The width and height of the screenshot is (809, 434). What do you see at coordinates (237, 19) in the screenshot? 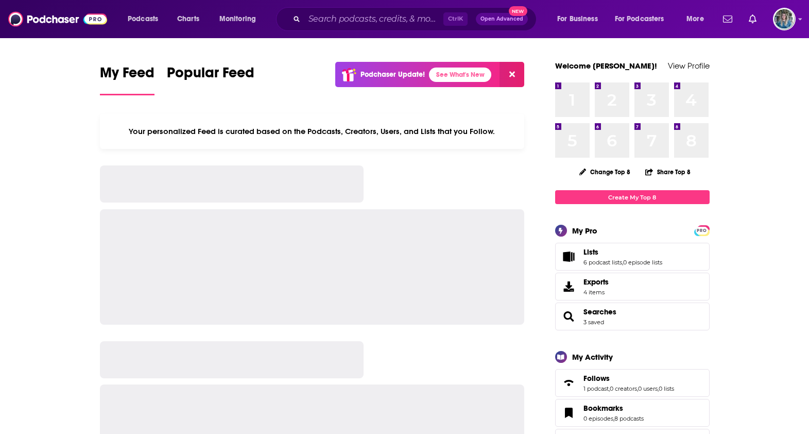
I see `span: Monitoring` at bounding box center [237, 19].